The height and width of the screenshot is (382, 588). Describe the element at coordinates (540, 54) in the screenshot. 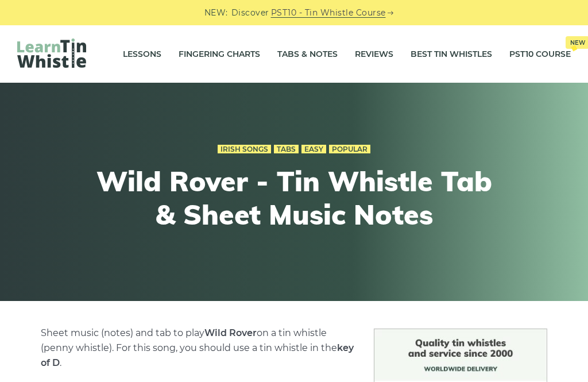

I see `a: PST10 CourseNew` at that location.